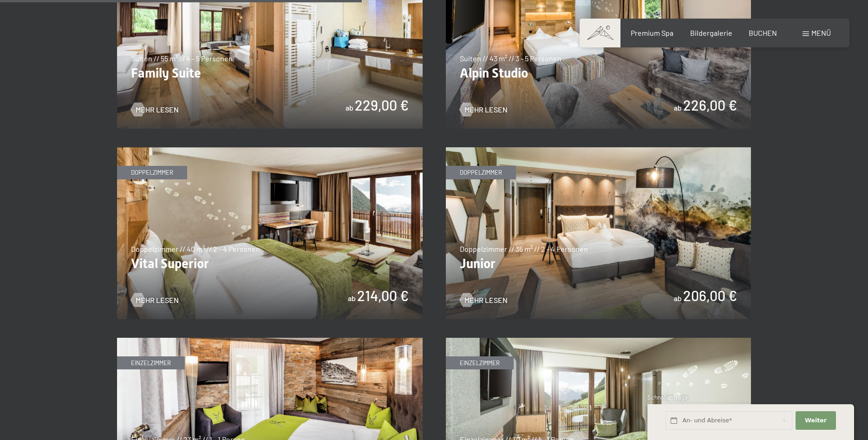 Image resolution: width=868 pixels, height=440 pixels. Describe the element at coordinates (599, 341) in the screenshot. I see `a: Single Superior` at that location.